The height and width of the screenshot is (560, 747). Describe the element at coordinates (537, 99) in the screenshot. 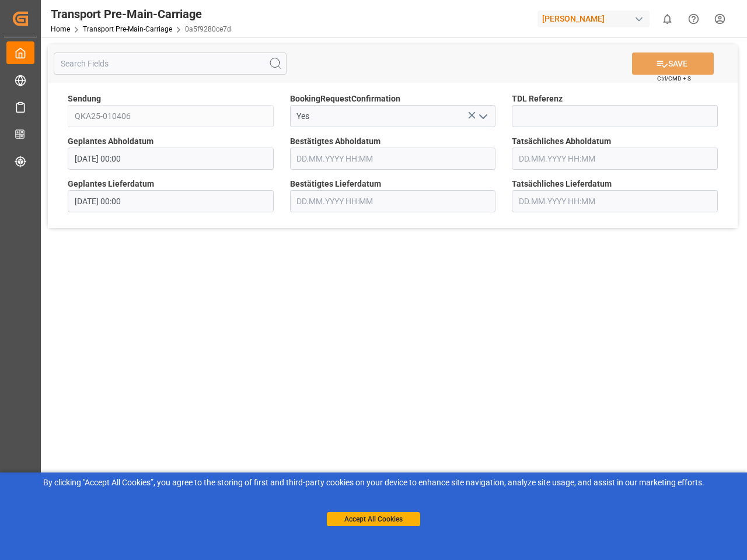

I see `span: TDL Referenz` at that location.